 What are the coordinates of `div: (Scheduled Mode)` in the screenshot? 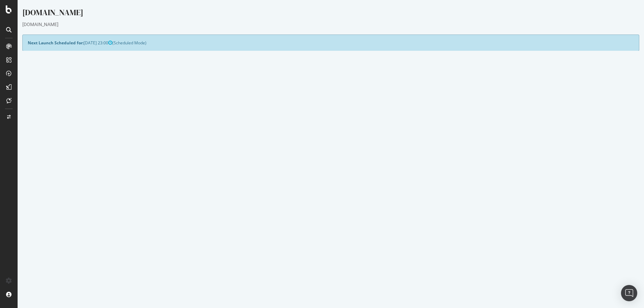 It's located at (313, 43).